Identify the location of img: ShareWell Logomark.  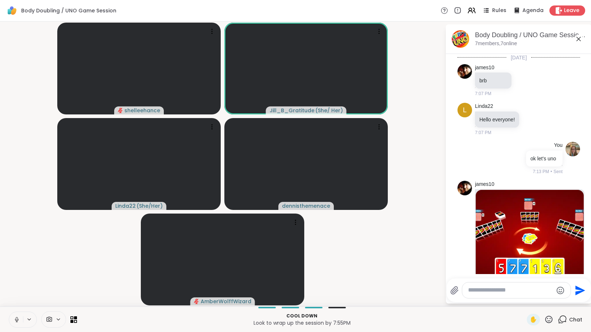
(12, 11).